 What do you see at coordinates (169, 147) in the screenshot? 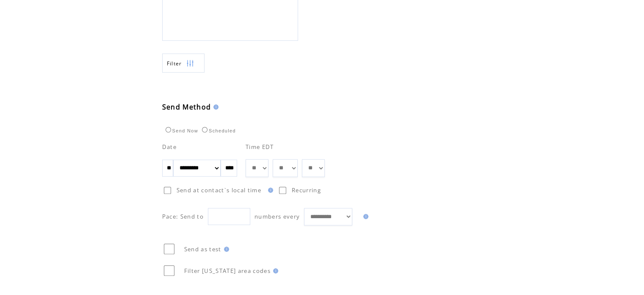
I see `span: Date` at bounding box center [169, 147].